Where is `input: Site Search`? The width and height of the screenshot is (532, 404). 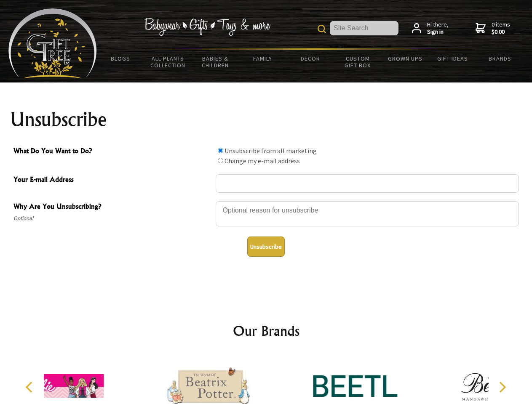
input: Site Search is located at coordinates (364, 28).